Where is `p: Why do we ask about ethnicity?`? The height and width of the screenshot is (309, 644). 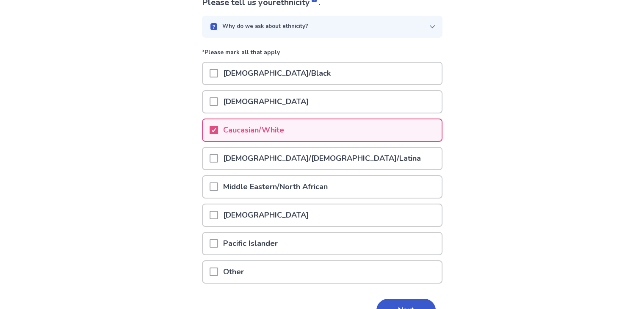 p: Why do we ask about ethnicity? is located at coordinates (265, 27).